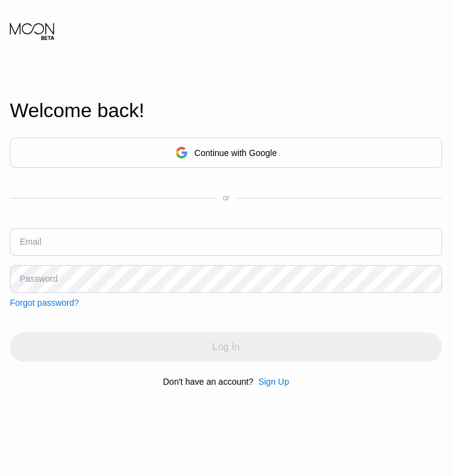 The image size is (452, 476). I want to click on div: or, so click(226, 198).